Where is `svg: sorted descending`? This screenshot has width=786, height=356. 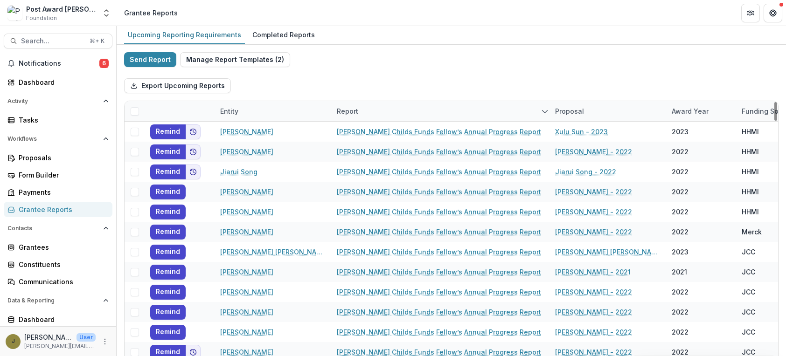 svg: sorted descending is located at coordinates (545, 112).